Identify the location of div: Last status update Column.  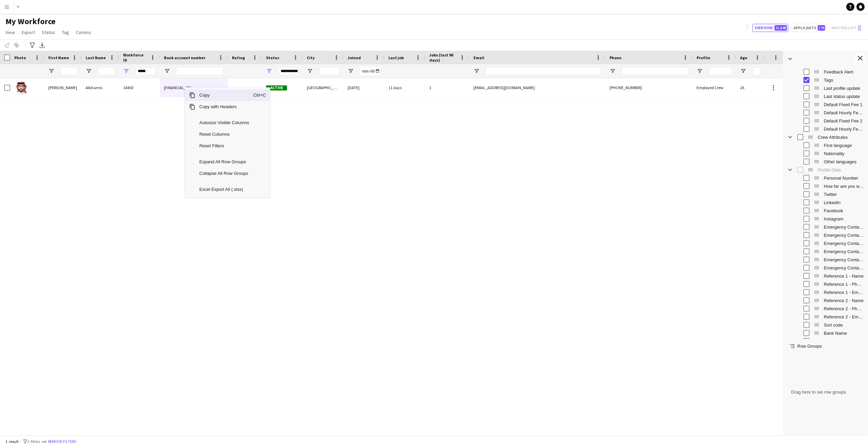
(826, 96).